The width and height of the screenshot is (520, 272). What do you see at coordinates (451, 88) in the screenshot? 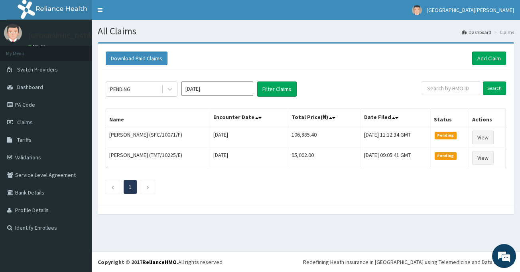
I see `input: Search by HMO ID` at bounding box center [451, 88].